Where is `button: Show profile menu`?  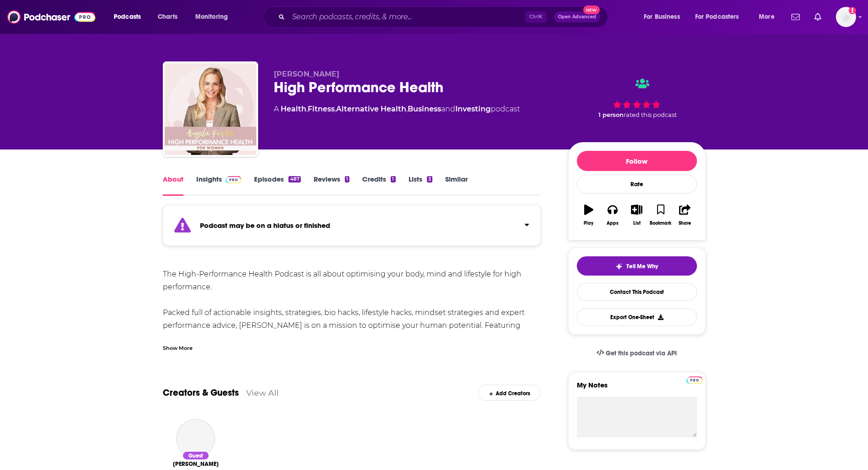 button: Show profile menu is located at coordinates (846, 17).